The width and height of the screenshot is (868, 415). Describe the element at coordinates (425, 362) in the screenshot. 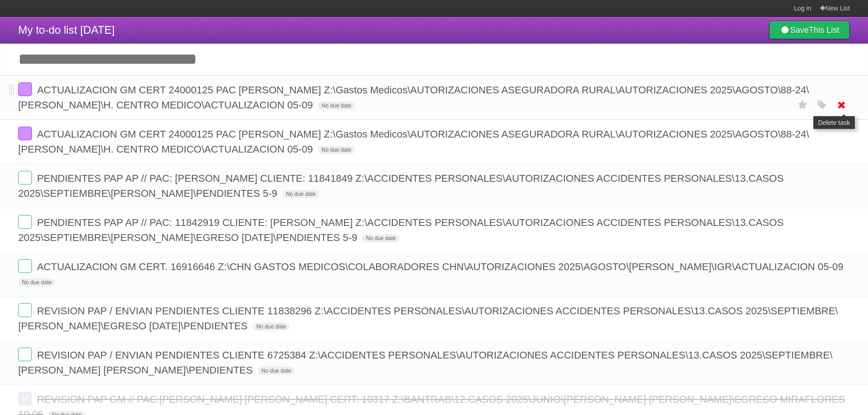

I see `span: REVISION PAP / ENVIAN PENDIENTES CLIENTE 6725384 Z:\ACCIDENTES PERSONALES\AUTORIZACIONES ACCIDENT...` at that location.